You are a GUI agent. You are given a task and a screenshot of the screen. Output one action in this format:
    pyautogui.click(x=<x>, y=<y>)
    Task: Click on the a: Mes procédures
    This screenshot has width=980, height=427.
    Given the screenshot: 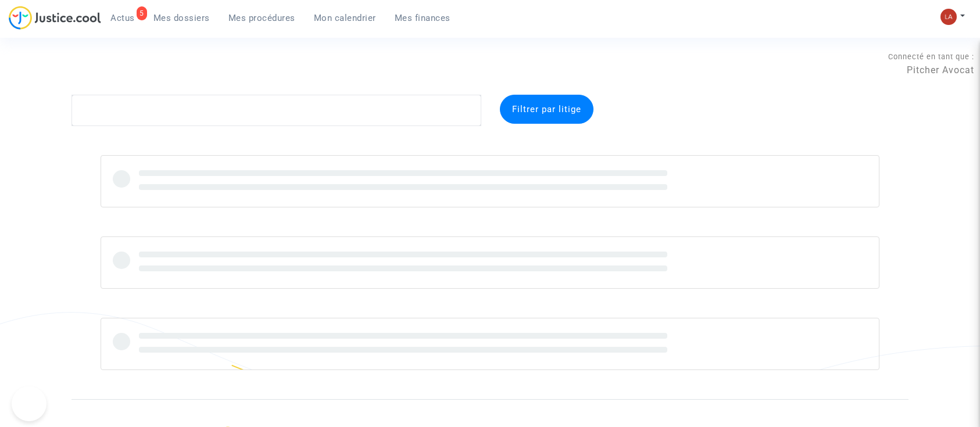 What is the action you would take?
    pyautogui.click(x=262, y=18)
    